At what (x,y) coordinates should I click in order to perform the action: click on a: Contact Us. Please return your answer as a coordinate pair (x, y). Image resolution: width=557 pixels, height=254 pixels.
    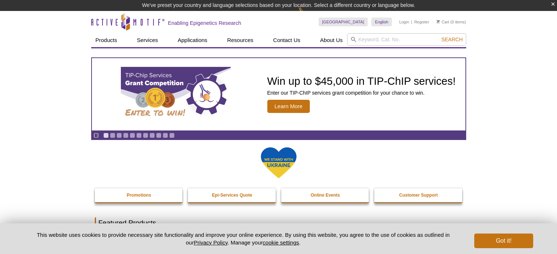
    Looking at the image, I should click on (287, 40).